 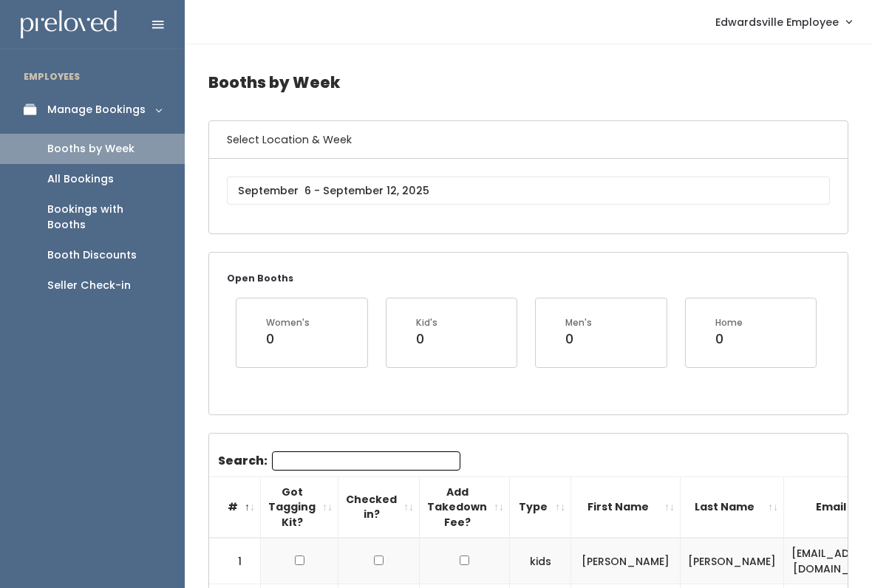 What do you see at coordinates (529, 191) in the screenshot?
I see `input: September 6 - September 12, 2025` at bounding box center [529, 191].